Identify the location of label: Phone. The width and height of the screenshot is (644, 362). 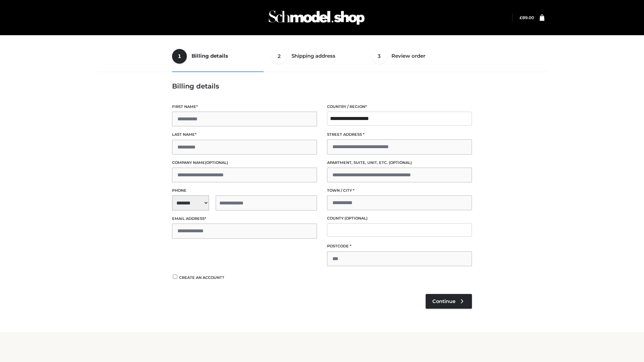
(244, 190).